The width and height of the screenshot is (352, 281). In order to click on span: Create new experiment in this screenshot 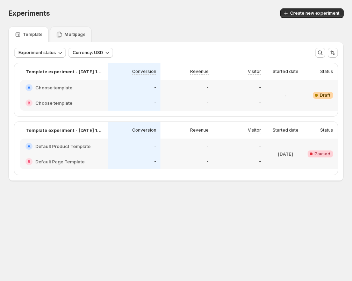, I will do `click(314, 13)`.